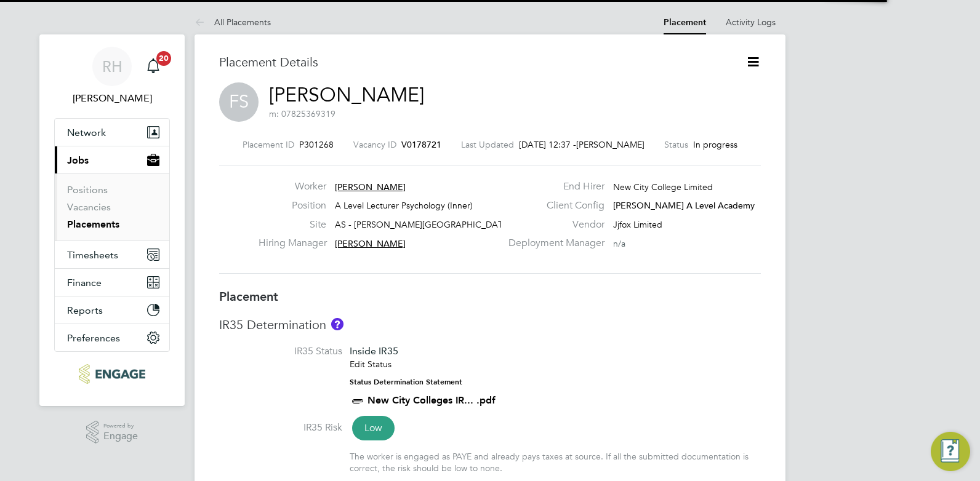 The width and height of the screenshot is (980, 481). What do you see at coordinates (553, 206) in the screenshot?
I see `label: Client Config` at bounding box center [553, 206].